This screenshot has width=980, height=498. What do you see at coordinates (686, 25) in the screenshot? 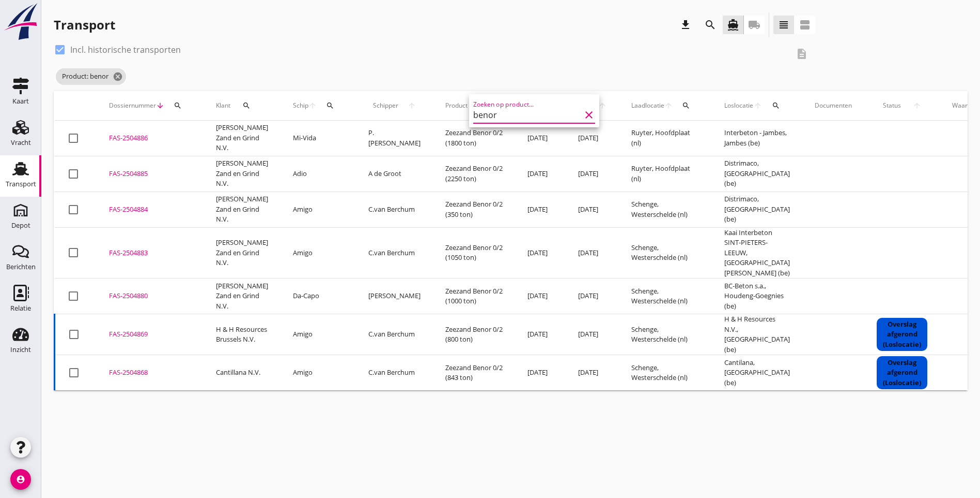
I see `i: download` at bounding box center [686, 25].